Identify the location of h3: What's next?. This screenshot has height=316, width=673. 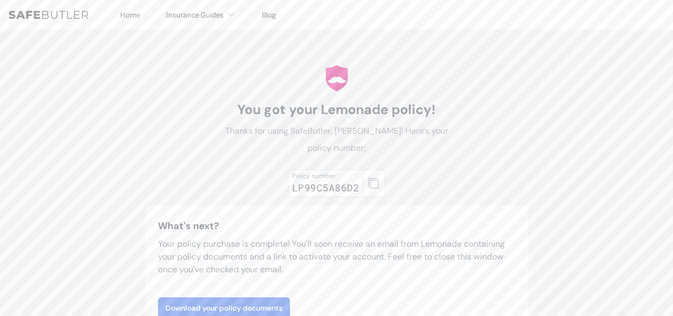
(337, 226).